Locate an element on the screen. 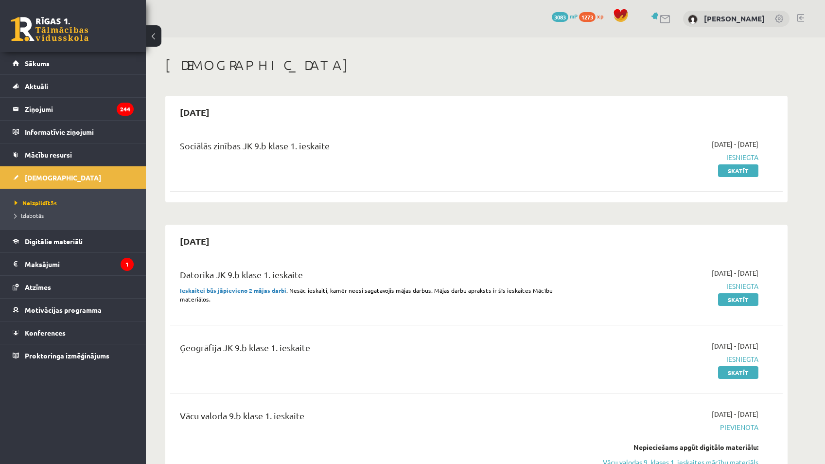 Image resolution: width=825 pixels, height=464 pixels. span: mP is located at coordinates (574, 16).